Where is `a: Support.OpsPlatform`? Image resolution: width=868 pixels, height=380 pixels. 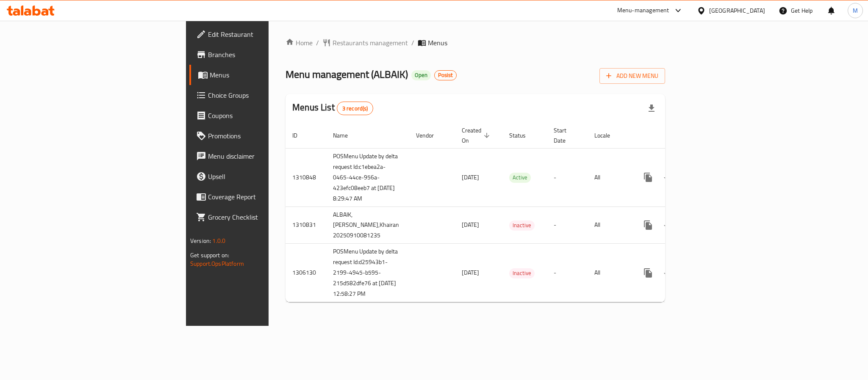
a: Support.OpsPlatform is located at coordinates (217, 263).